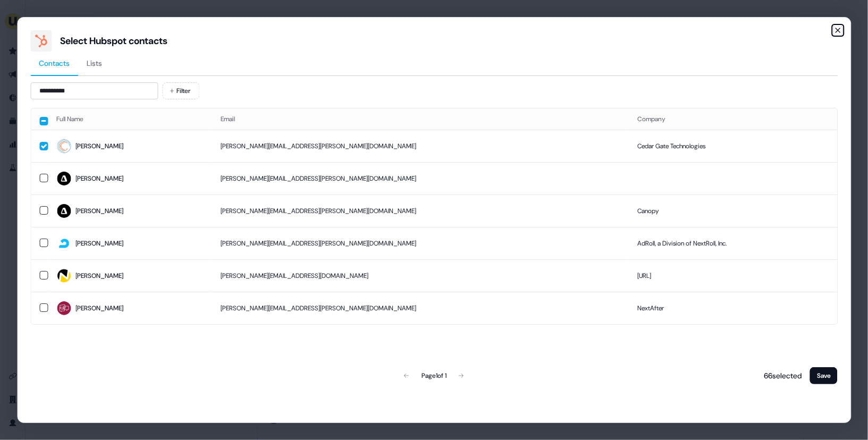  I want to click on span: Lists, so click(94, 63).